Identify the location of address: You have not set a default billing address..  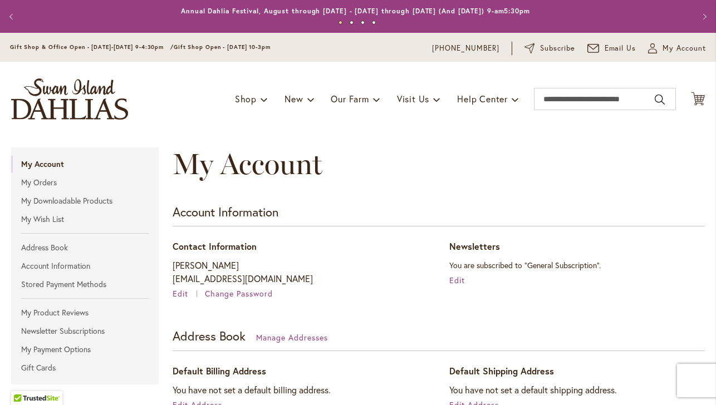
(300, 390).